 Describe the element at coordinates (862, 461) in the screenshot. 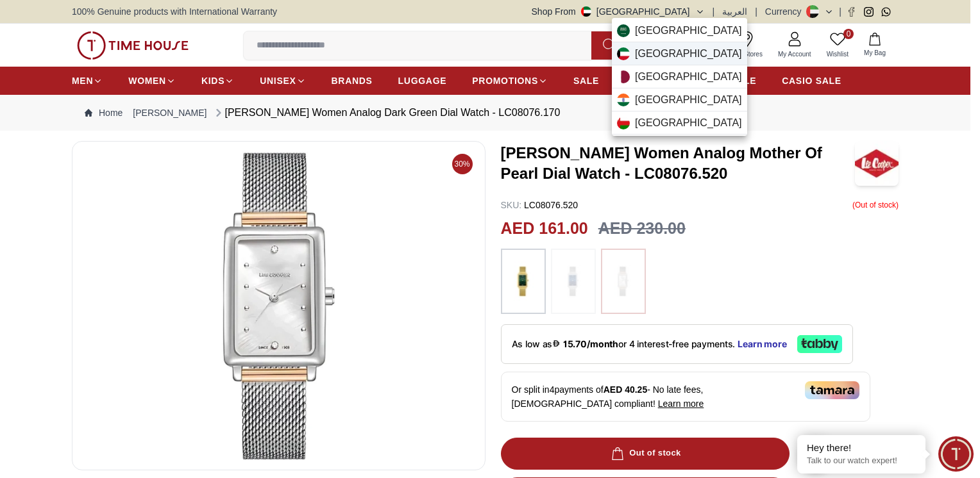

I see `p: Talk to our watch expert!` at that location.